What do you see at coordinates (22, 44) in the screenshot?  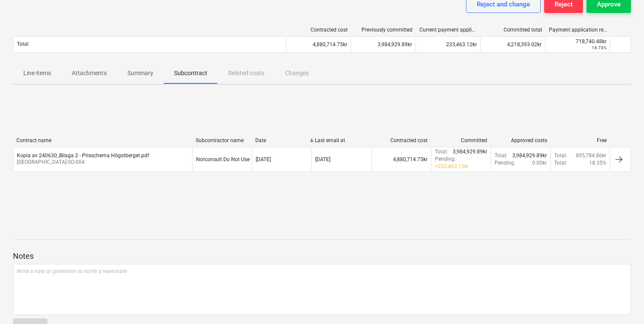 I see `p: Total` at bounding box center [22, 44].